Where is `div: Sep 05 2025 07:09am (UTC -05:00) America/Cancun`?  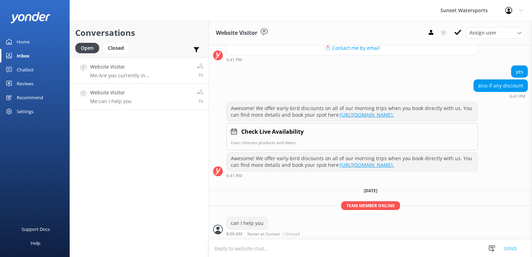 div: Sep 05 2025 07:09am (UTC -05:00) America/Cancun is located at coordinates (264, 234).